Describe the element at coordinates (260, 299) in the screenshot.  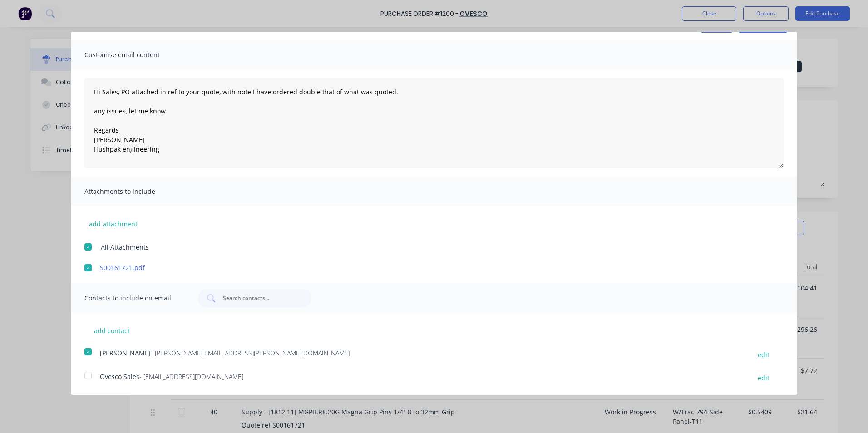
I see `input: Search contacts...` at that location.